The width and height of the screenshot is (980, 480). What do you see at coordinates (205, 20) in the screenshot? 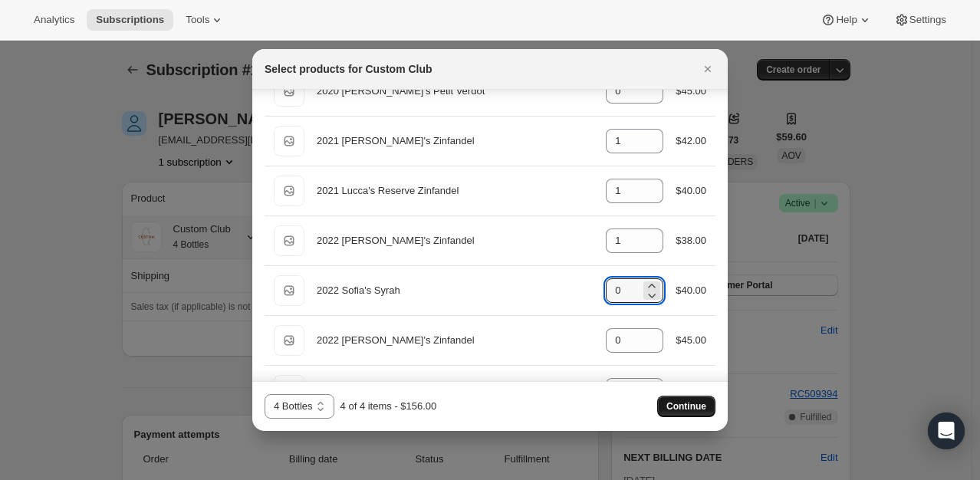
I see `button: Tools` at bounding box center [205, 20].